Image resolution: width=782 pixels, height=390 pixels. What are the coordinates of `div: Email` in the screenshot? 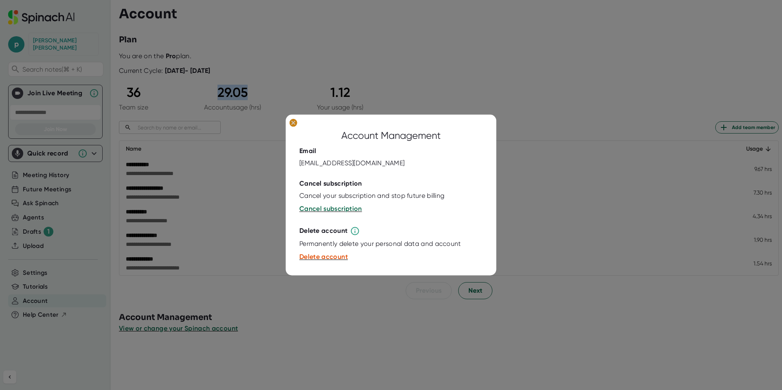 It's located at (308, 151).